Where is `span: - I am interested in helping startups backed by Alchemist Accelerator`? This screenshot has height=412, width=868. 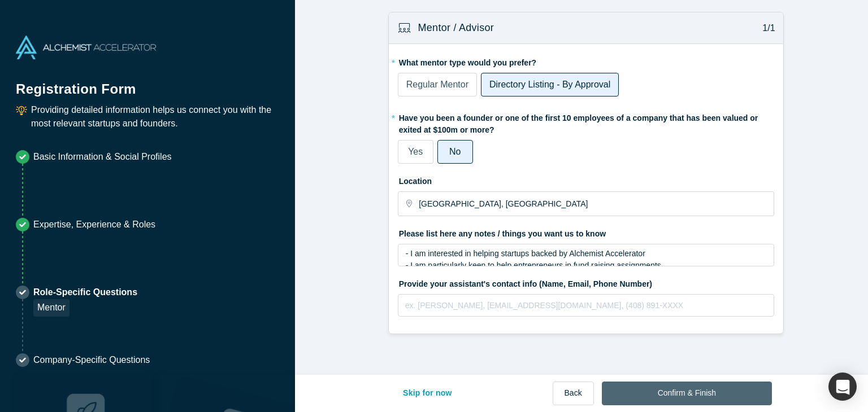 span: - I am interested in helping startups backed by Alchemist Accelerator is located at coordinates (526, 254).